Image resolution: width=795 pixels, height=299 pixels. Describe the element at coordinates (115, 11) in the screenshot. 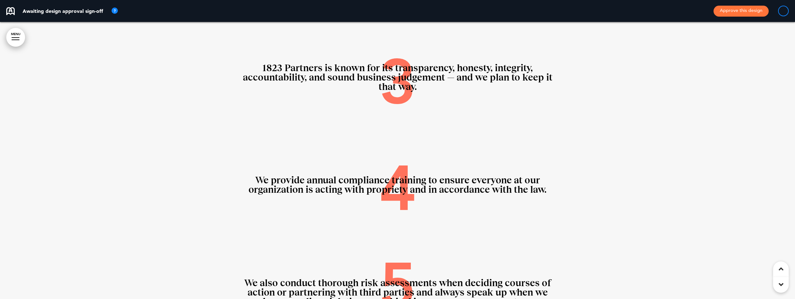

I see `img: tooltip_icon.svg` at that location.